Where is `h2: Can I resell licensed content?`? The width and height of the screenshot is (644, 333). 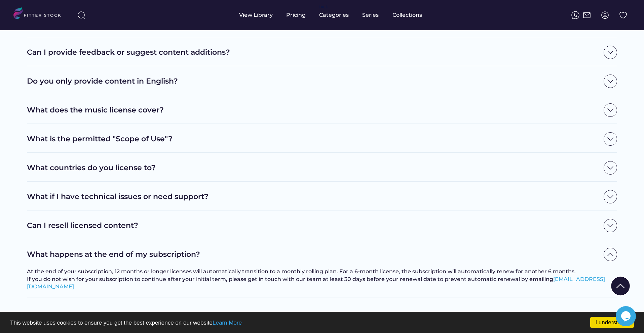
h2: Can I resell licensed content? is located at coordinates (314, 226).